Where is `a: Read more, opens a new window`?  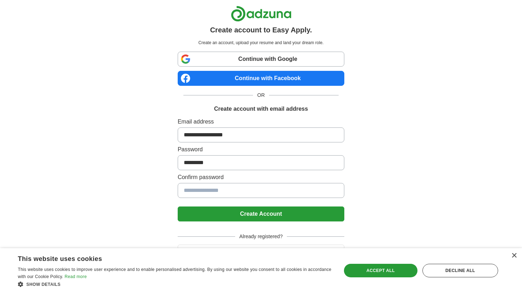
a: Read more, opens a new window is located at coordinates (76, 277).